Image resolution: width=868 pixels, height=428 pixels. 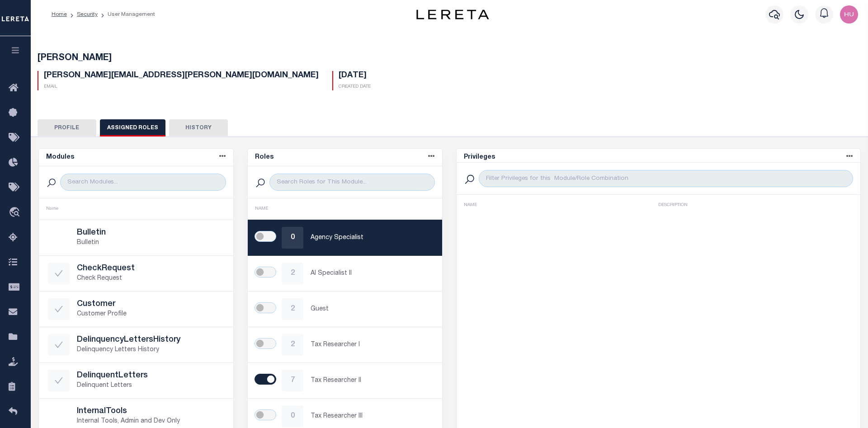 I want to click on input: Search Roles for This Module..., so click(x=352, y=182).